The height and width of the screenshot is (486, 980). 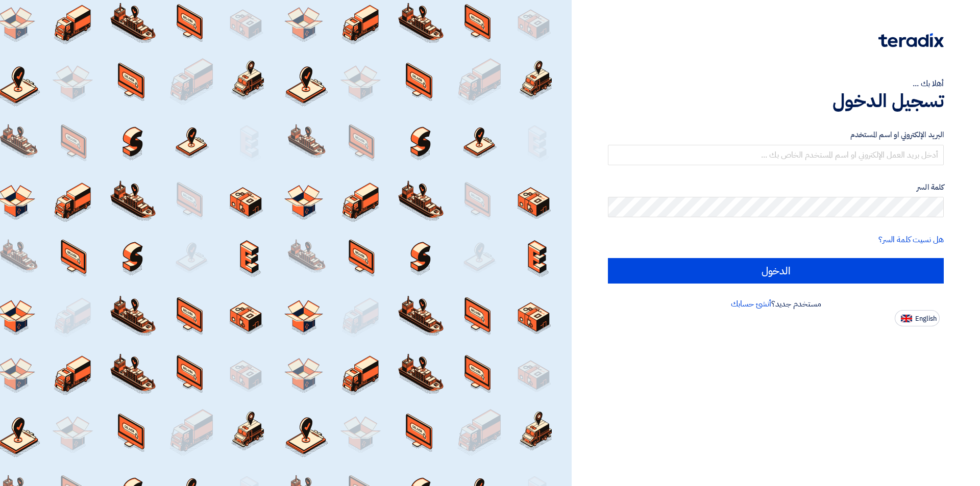 What do you see at coordinates (776, 135) in the screenshot?
I see `label: البريد الإلكتروني او اسم المستخدم` at bounding box center [776, 135].